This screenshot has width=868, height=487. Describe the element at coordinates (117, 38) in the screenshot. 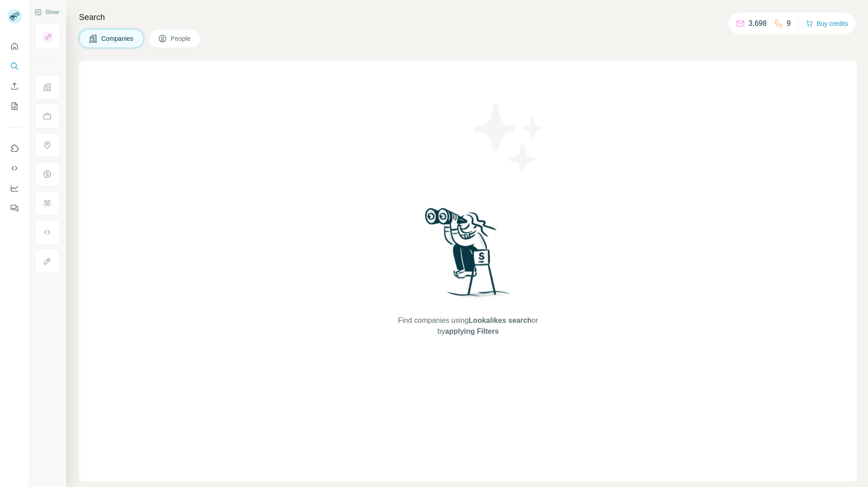

I see `span: Companies` at that location.